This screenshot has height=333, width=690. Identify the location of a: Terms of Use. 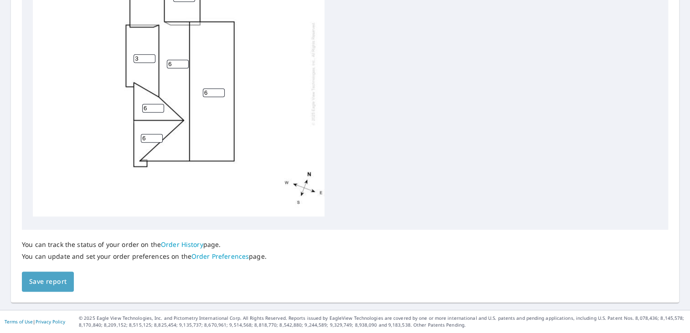
(19, 322).